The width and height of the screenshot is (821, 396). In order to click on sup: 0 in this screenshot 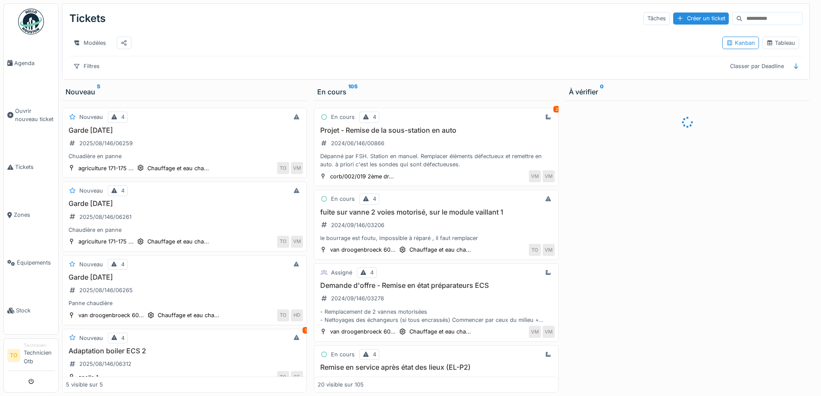, I will do `click(602, 92)`.